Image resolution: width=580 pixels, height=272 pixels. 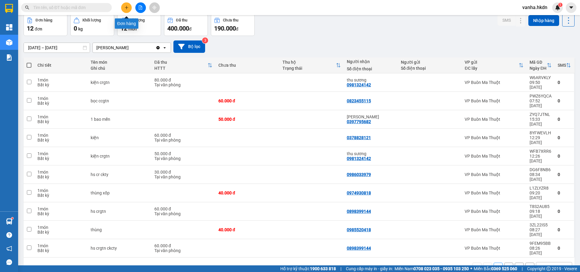 What do you see at coordinates (140, 8) in the screenshot?
I see `button: file-add` at bounding box center [140, 8].